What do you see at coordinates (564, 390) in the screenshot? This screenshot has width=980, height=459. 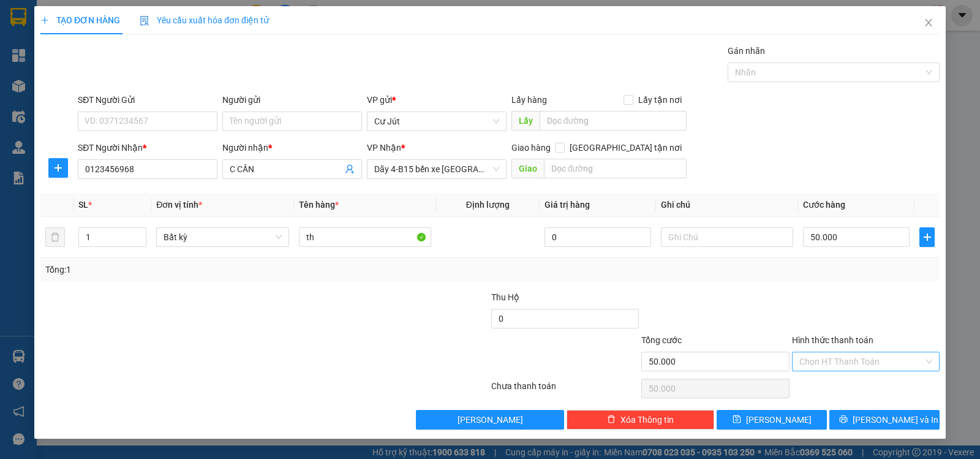 I see `div: Chưa thanh toán` at bounding box center [564, 390].